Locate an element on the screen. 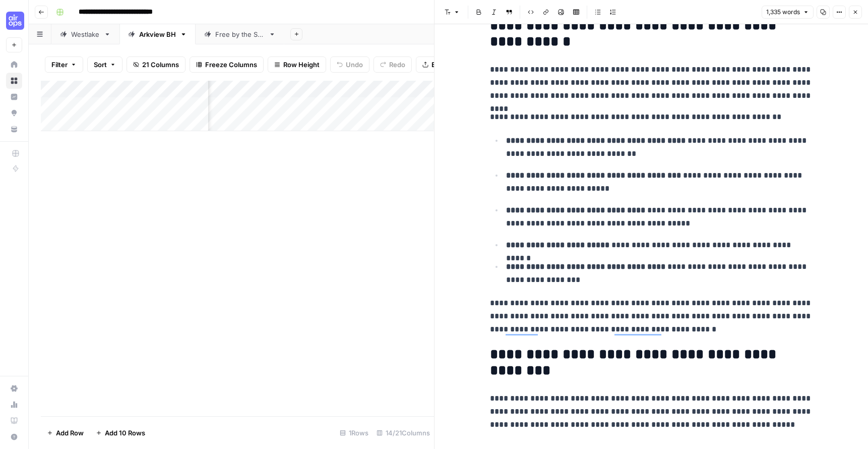  a: Browse is located at coordinates (14, 81).